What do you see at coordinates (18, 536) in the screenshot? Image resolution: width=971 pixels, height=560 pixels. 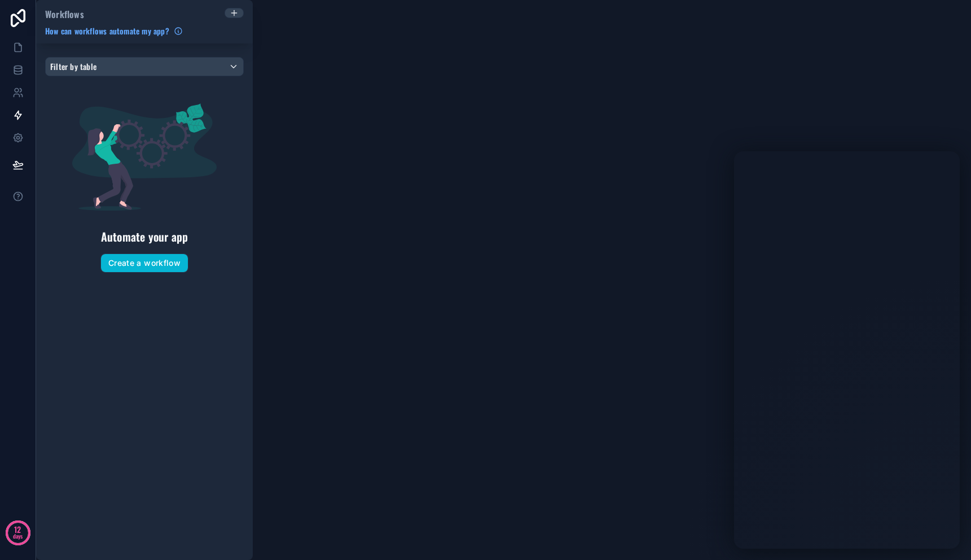 I see `p: days` at bounding box center [18, 536].